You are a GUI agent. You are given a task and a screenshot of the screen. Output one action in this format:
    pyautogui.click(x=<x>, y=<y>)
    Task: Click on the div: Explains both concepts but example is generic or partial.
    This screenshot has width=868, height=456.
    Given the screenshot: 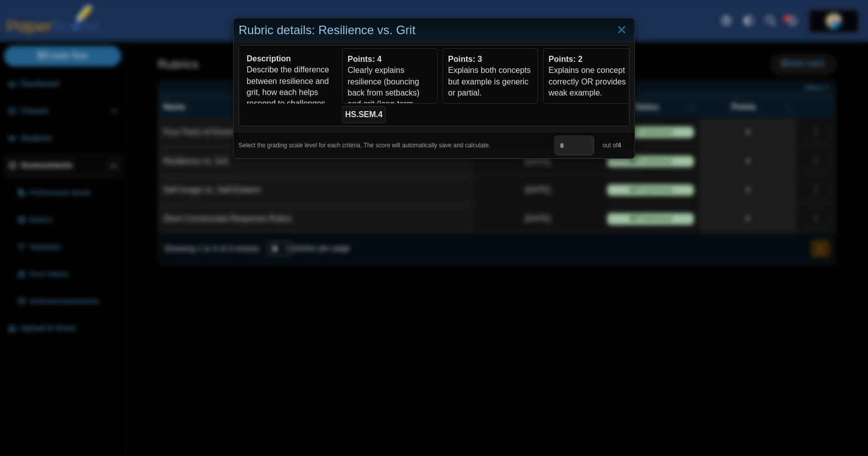 What is the action you would take?
    pyautogui.click(x=490, y=81)
    